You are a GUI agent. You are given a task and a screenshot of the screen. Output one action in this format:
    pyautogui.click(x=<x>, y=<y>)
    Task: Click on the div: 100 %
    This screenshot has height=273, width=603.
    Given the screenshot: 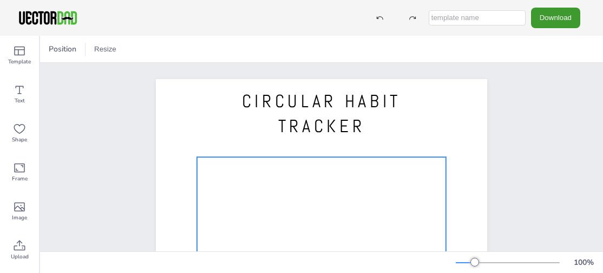 What is the action you would take?
    pyautogui.click(x=584, y=262)
    